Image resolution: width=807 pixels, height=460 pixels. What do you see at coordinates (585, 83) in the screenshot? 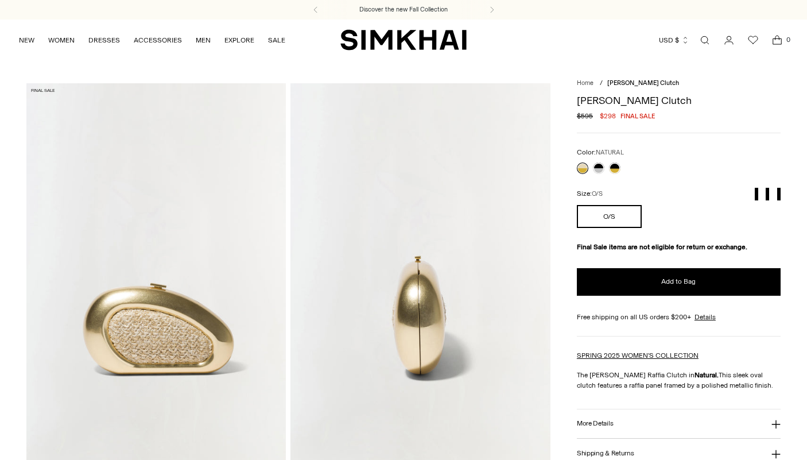
I see `a: Home` at bounding box center [585, 83].